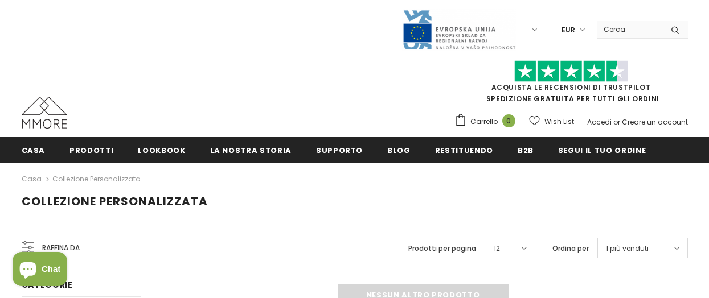 This screenshot has height=298, width=709. What do you see at coordinates (114, 201) in the screenshot?
I see `span: Collezione personalizzata` at bounding box center [114, 201].